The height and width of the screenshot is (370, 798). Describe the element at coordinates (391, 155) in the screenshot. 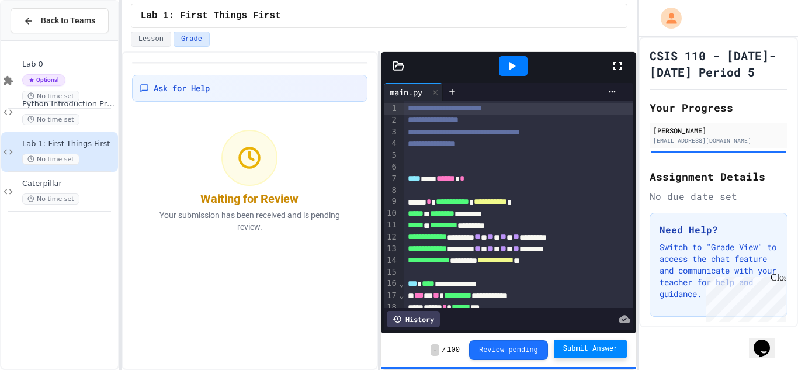

I see `div: 5` at that location.